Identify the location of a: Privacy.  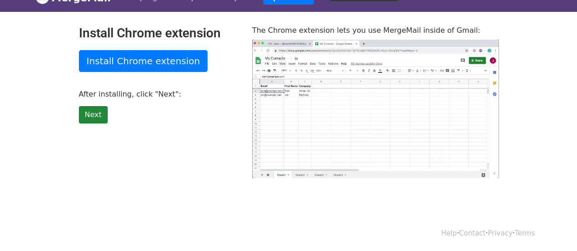
(500, 234).